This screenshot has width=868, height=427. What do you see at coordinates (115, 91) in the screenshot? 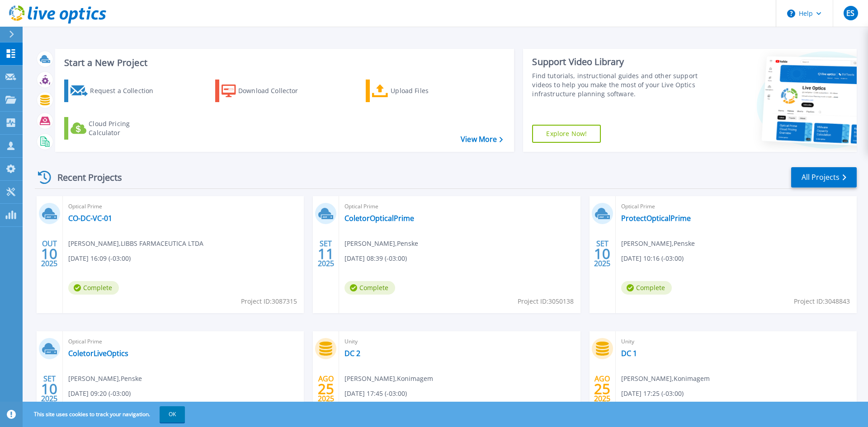
I see `a: Request a Collection` at bounding box center [115, 91].